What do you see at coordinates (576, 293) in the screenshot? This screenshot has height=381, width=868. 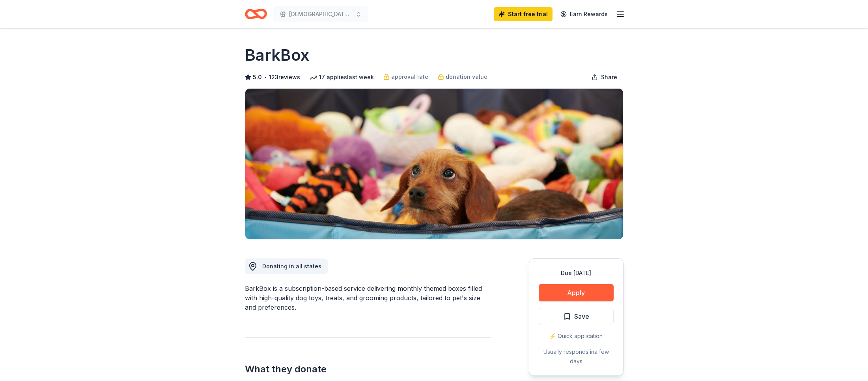 I see `button: Apply` at bounding box center [576, 293].